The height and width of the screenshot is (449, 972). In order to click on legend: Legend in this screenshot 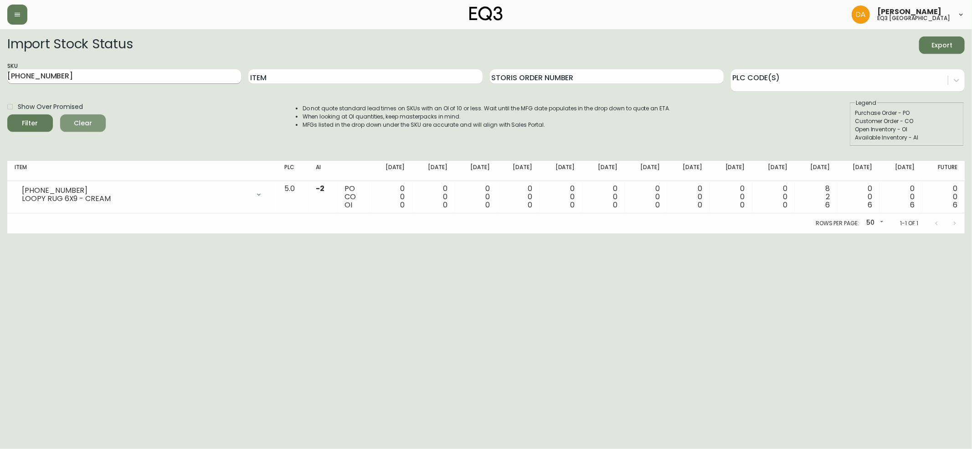, I will do `click(866, 103)`.